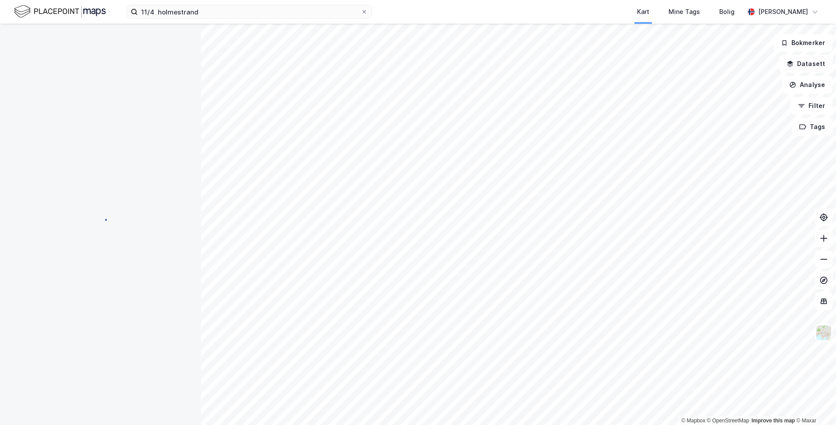 The height and width of the screenshot is (425, 836). I want to click on div: Kart, so click(643, 12).